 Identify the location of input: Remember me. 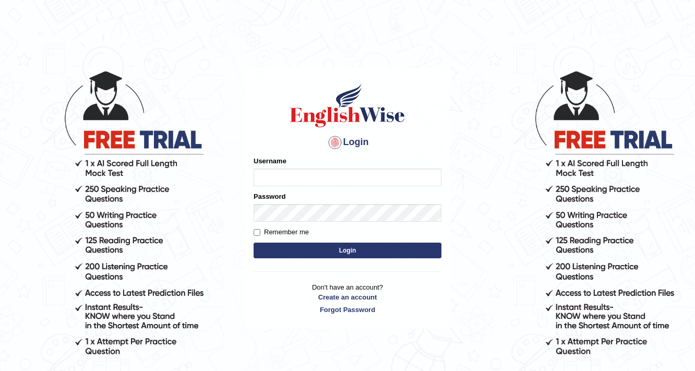
(257, 232).